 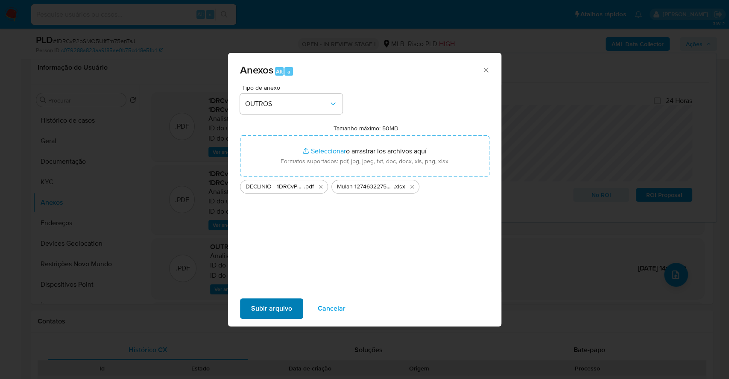 What do you see at coordinates (287, 104) in the screenshot?
I see `span: OUTROS` at bounding box center [287, 104].